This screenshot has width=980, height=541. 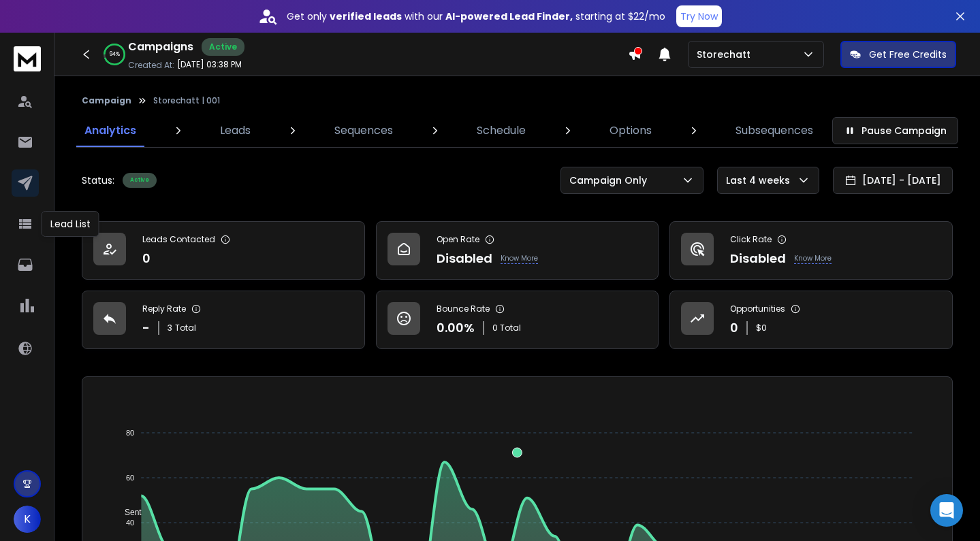 What do you see at coordinates (698, 16) in the screenshot?
I see `p: Try Now` at bounding box center [698, 16].